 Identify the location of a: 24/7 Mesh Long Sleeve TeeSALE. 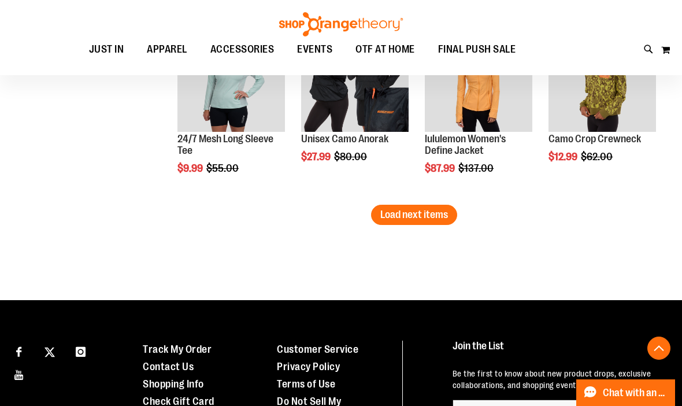
(231, 79).